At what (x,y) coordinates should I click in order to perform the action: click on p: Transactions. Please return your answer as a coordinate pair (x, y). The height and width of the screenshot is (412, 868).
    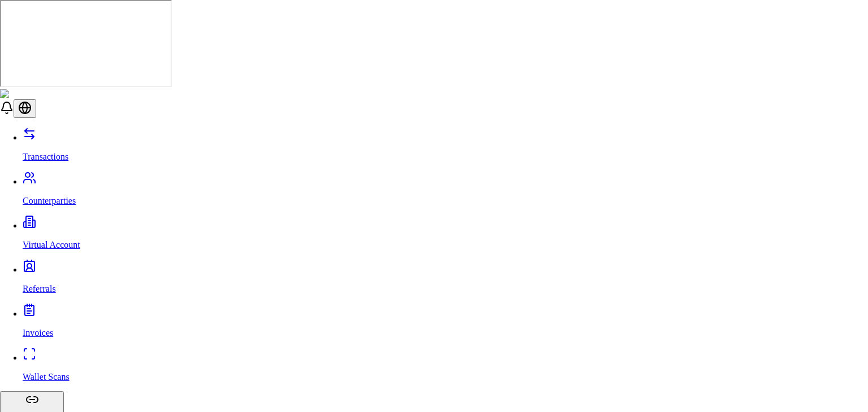
    Looking at the image, I should click on (445, 157).